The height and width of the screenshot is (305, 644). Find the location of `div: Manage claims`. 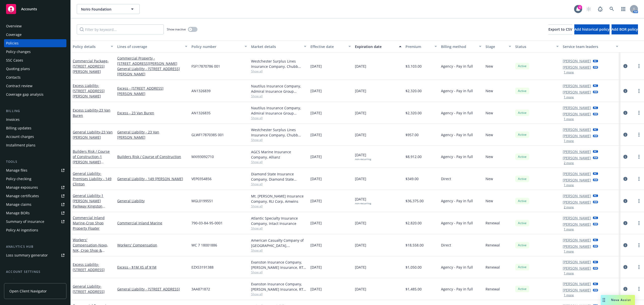

div: Manage claims is located at coordinates (19, 205).